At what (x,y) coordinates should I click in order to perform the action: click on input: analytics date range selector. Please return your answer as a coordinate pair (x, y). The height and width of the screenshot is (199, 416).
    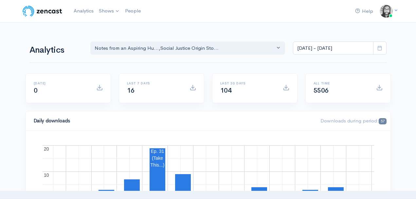
    Looking at the image, I should click on (333, 48).